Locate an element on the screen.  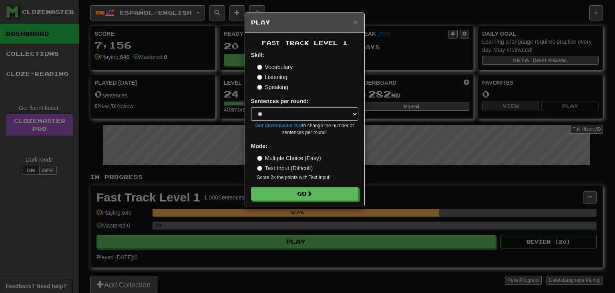
button: Close is located at coordinates (356, 22).